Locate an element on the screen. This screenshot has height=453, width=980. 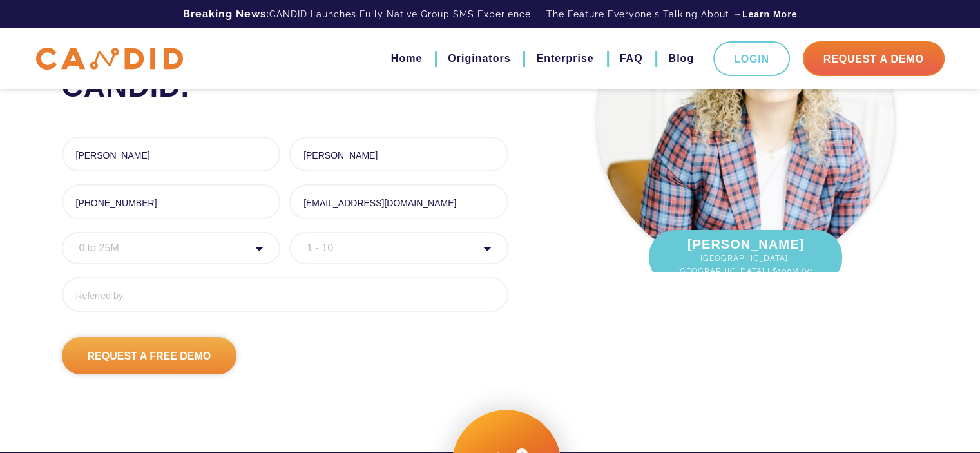
input: Request A Free Demo is located at coordinates (149, 355).